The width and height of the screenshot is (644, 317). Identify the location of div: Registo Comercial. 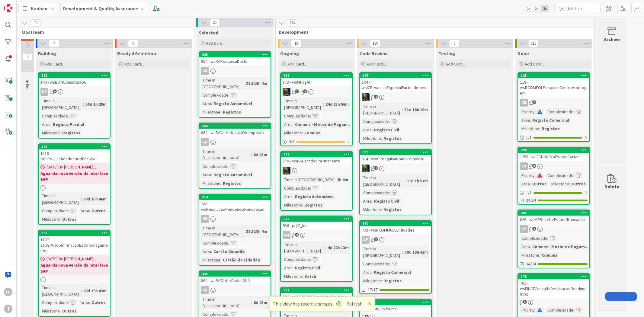
(393, 272).